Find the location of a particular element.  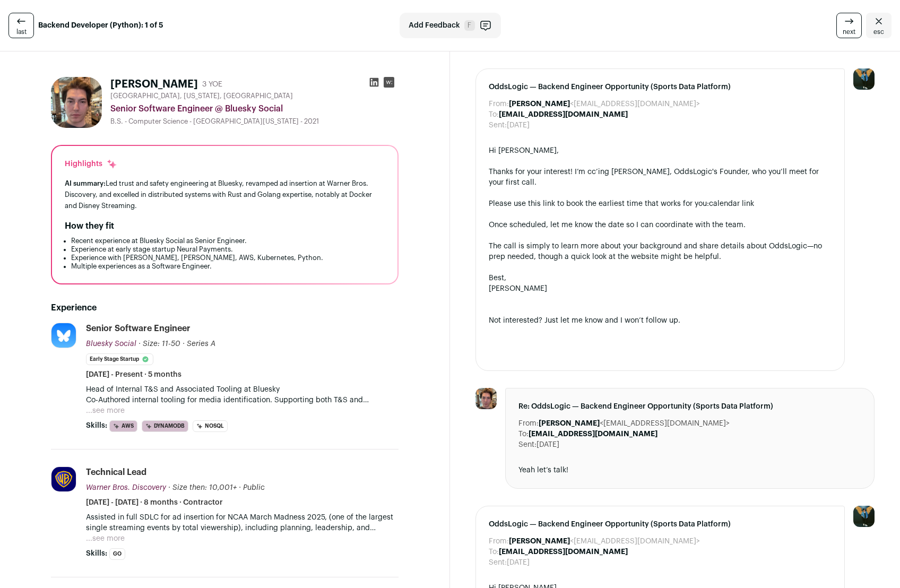

div: Technical Lead is located at coordinates (116, 473).